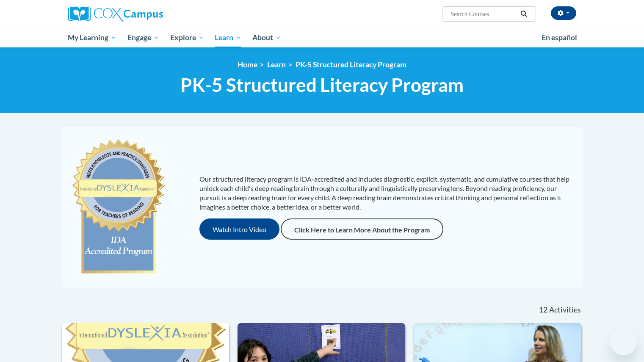 The width and height of the screenshot is (644, 362). I want to click on span: En español, so click(560, 37).